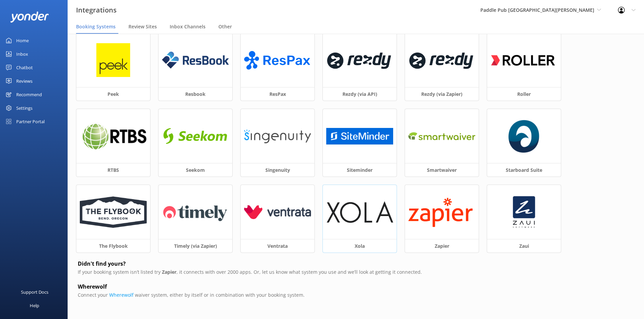 The height and width of the screenshot is (319, 644). Describe the element at coordinates (195, 60) in the screenshot. I see `img: resbook_logo.png` at that location.